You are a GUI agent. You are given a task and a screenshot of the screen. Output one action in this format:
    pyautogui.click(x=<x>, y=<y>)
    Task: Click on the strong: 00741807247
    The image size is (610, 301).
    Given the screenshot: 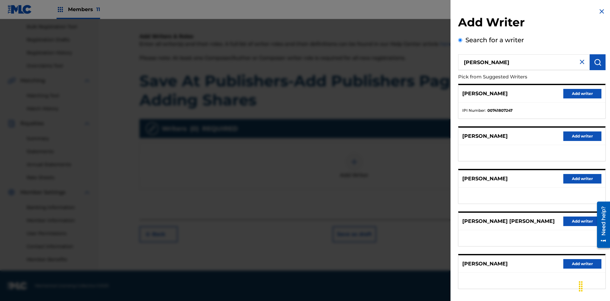 What is the action you would take?
    pyautogui.click(x=500, y=111)
    